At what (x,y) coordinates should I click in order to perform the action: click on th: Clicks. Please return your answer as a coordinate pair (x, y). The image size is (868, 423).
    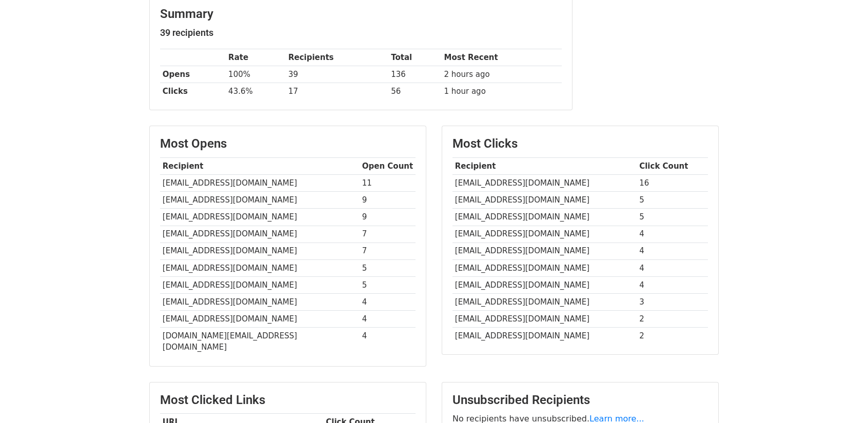
    Looking at the image, I should click on (193, 91).